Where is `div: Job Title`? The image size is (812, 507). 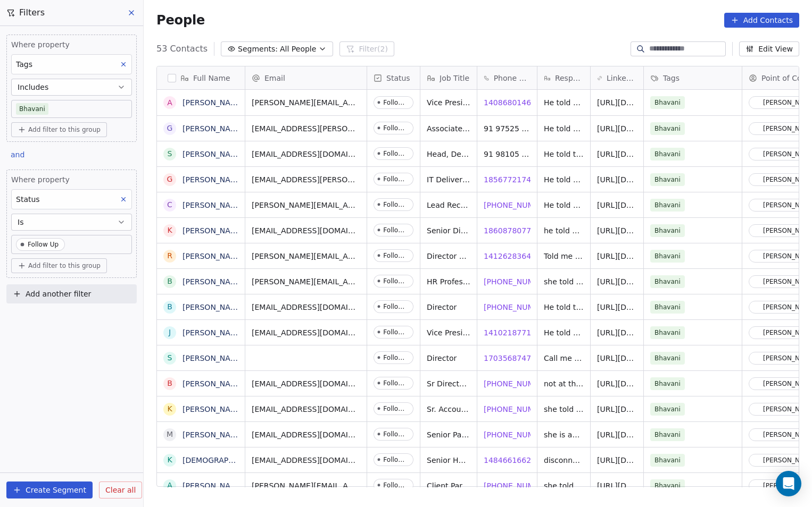 div: Job Title is located at coordinates (448, 77).